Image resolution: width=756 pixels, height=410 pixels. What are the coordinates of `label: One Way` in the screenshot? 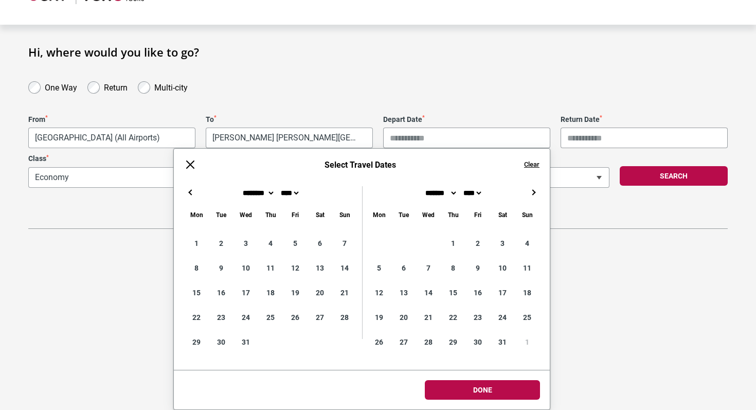 It's located at (61, 86).